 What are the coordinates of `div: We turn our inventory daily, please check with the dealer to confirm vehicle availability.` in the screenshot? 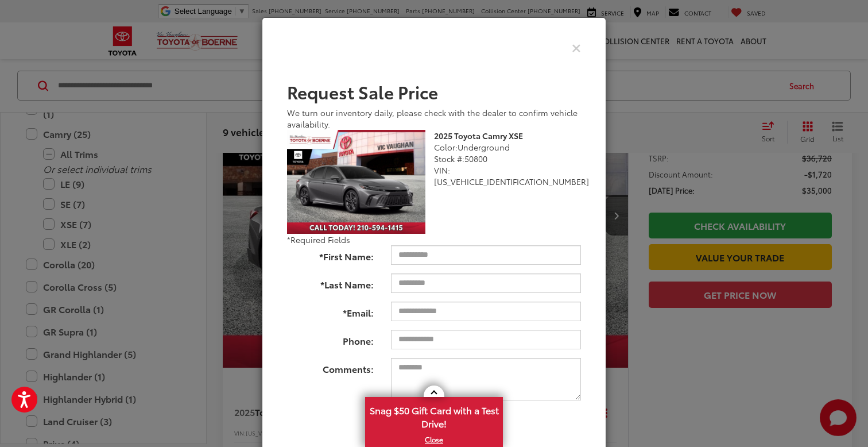 It's located at (434, 118).